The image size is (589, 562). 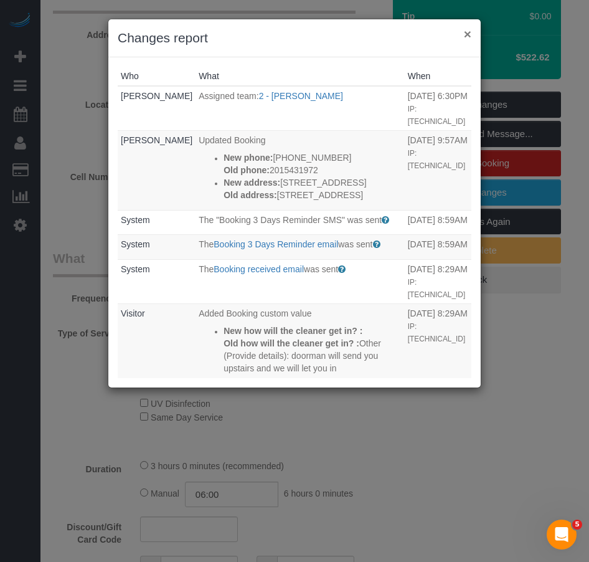 I want to click on strong: New address:, so click(x=252, y=182).